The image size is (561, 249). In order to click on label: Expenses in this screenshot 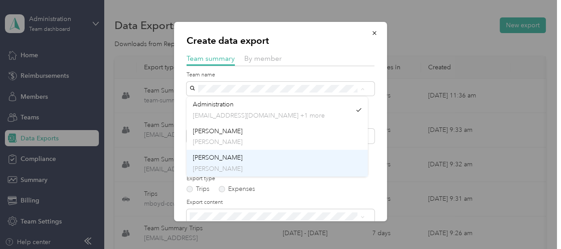, I will do `click(237, 189)`.